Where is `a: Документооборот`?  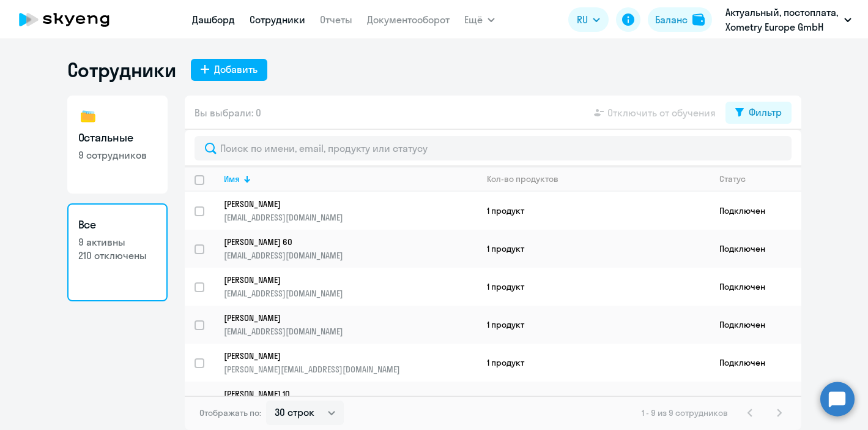 a: Документооборот is located at coordinates (408, 19).